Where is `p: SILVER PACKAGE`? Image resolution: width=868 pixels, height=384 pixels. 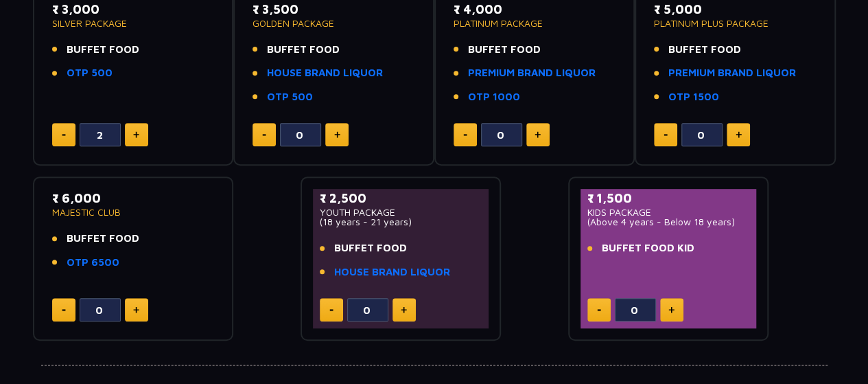 p: SILVER PACKAGE is located at coordinates (133, 24).